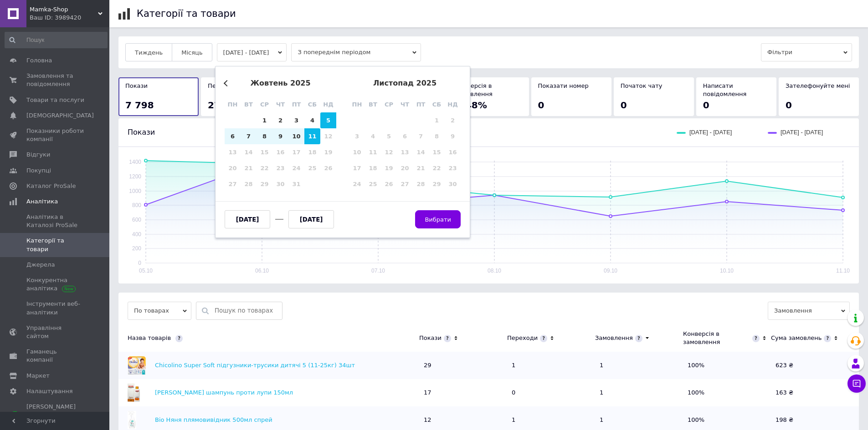  I want to click on div: Not available середа, 29-е жовтня 2025 р., so click(264, 184).